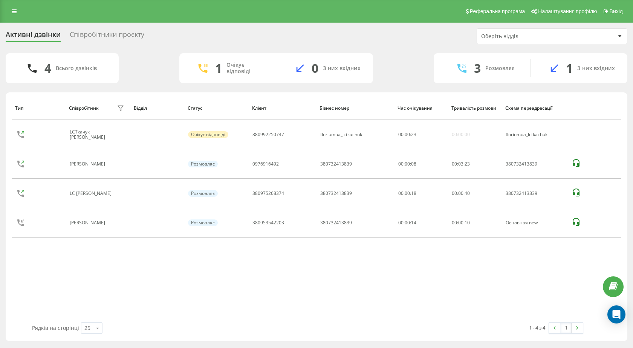 The image size is (633, 348). Describe the element at coordinates (38, 108) in the screenshot. I see `div: Тип` at that location.